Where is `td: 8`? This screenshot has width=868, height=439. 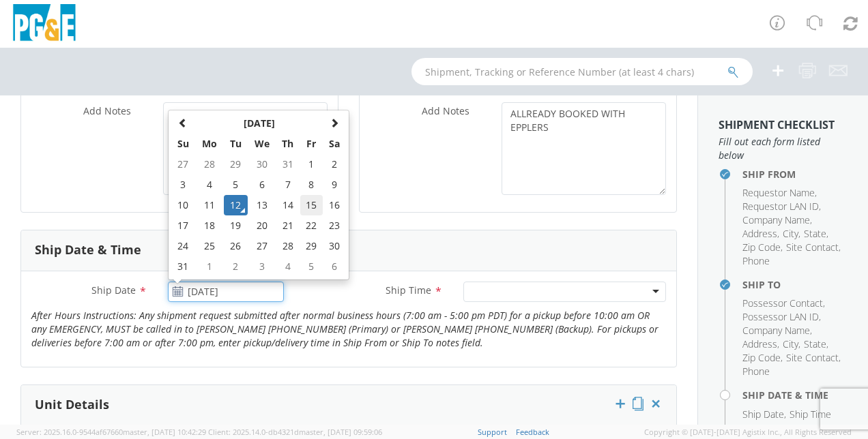
td: 8 is located at coordinates (312, 185).